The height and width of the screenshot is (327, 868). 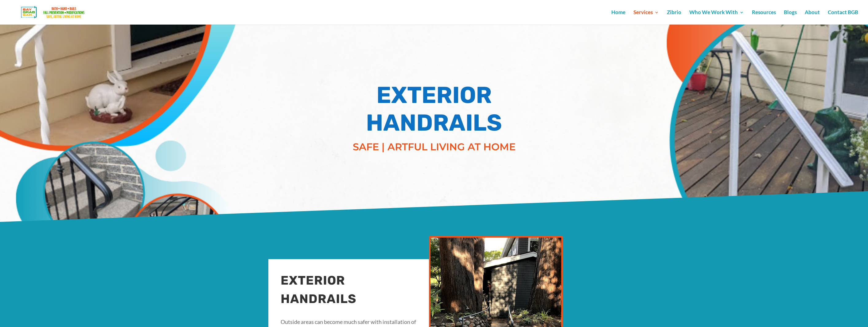 What do you see at coordinates (790, 17) in the screenshot?
I see `a: Blogs` at bounding box center [790, 17].